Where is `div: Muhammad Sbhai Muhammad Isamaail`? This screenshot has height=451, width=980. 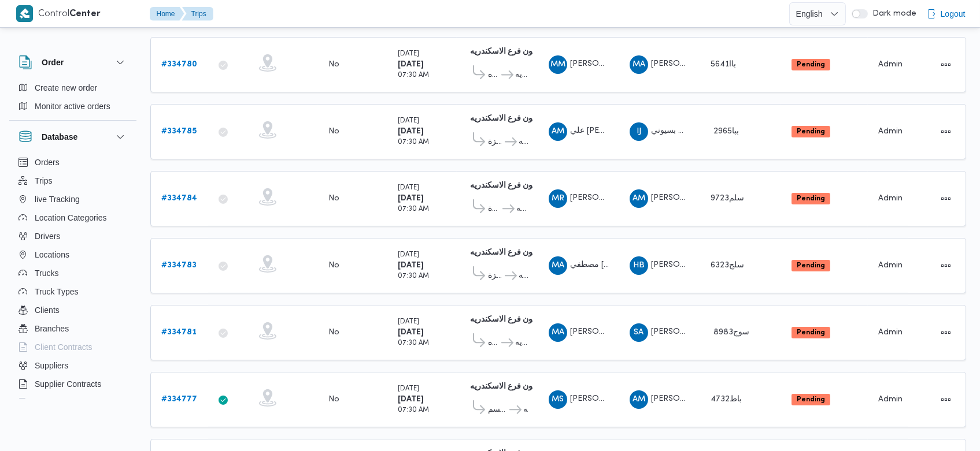
div: Muhammad Sbhai Muhammad Isamaail is located at coordinates (558, 400).